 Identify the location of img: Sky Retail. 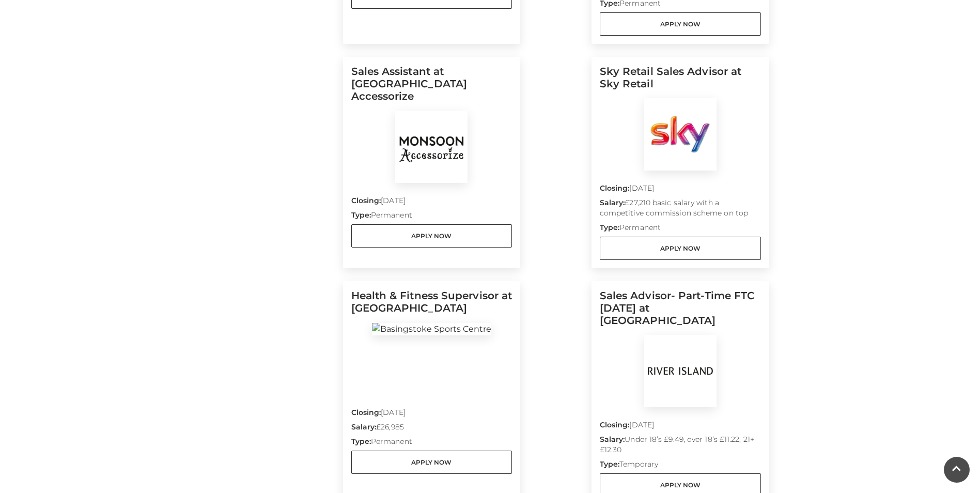
(681, 134).